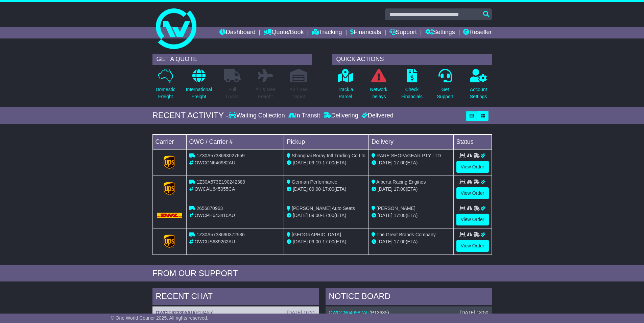  What do you see at coordinates (472, 142) in the screenshot?
I see `td: Status` at bounding box center [472, 142].